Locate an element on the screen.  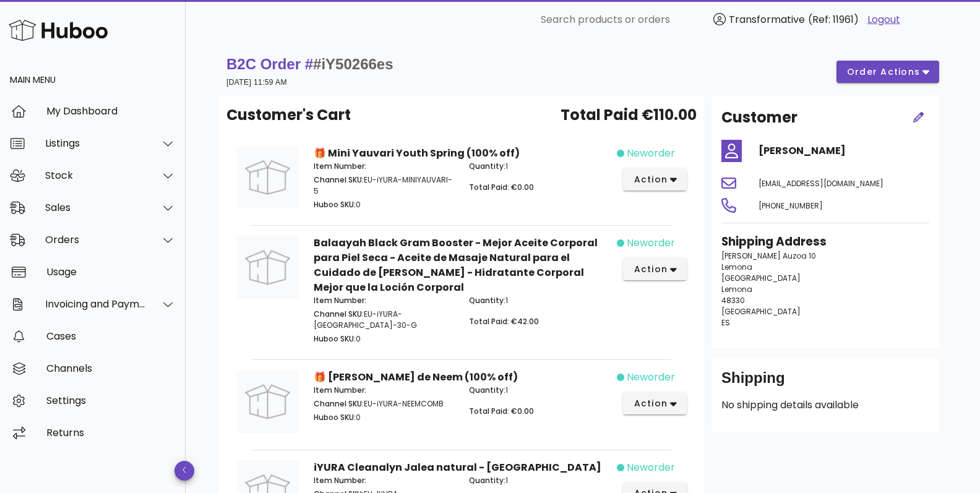
span: Total Paid €110.00 is located at coordinates (629, 115).